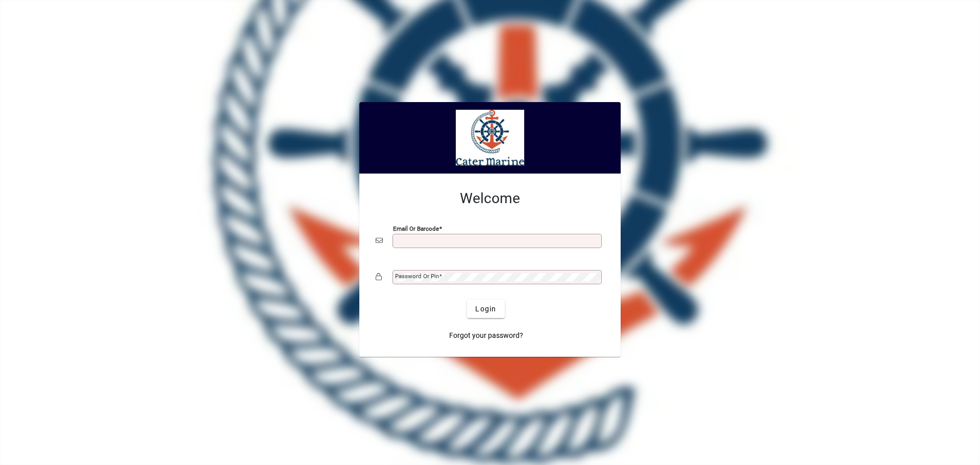 This screenshot has width=980, height=465. Describe the element at coordinates (416, 229) in the screenshot. I see `mat-label: Email or Barcode` at that location.